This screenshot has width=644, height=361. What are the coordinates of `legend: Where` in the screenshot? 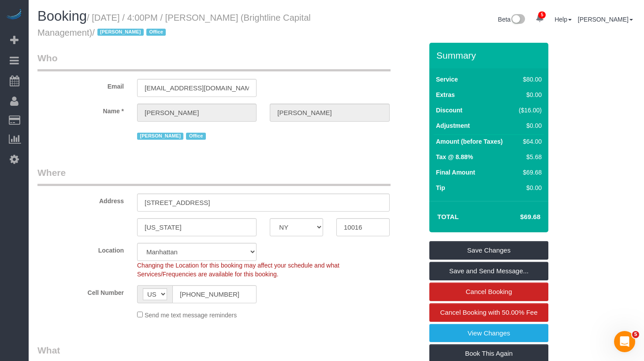 It's located at (214, 176).